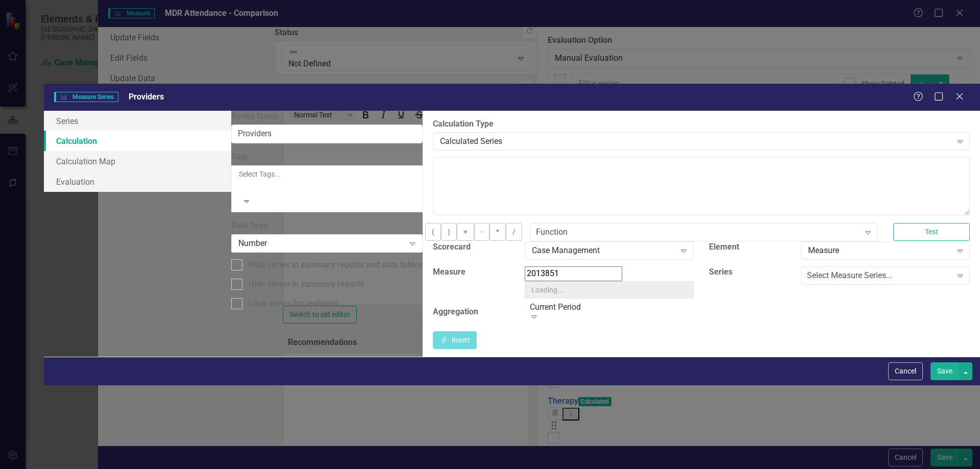 This screenshot has height=469, width=980. I want to click on button: Cancel, so click(905, 371).